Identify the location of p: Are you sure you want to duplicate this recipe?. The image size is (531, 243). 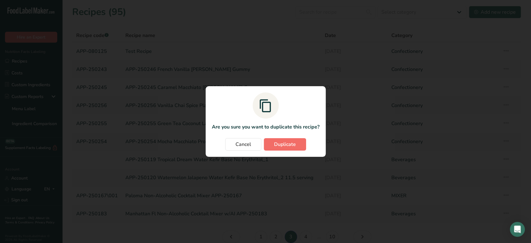
(266, 127).